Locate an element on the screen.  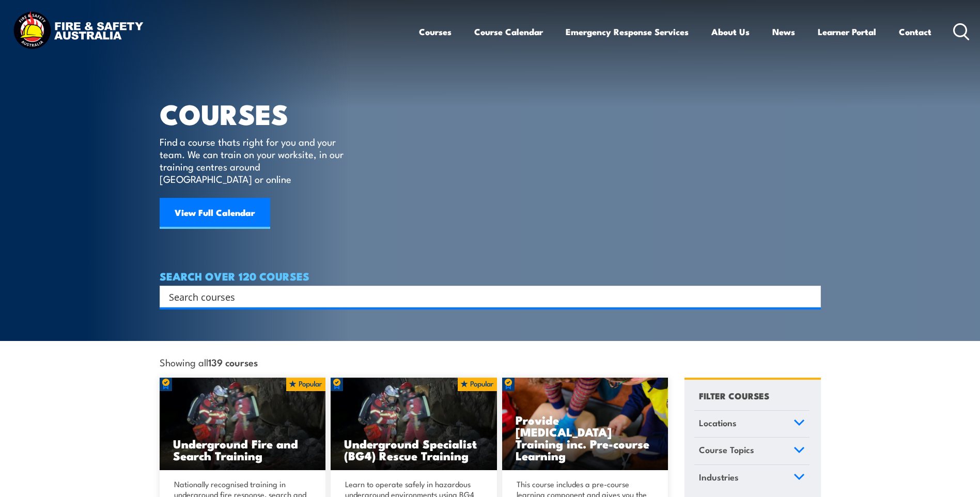
a: View Full Calendar is located at coordinates (215, 213).